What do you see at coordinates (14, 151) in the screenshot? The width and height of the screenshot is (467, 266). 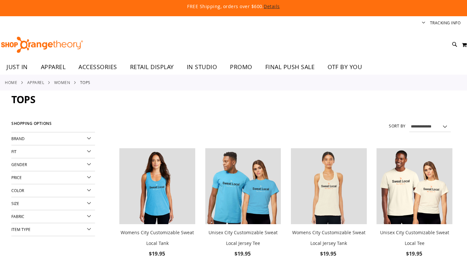 I see `span: Fit` at bounding box center [14, 151].